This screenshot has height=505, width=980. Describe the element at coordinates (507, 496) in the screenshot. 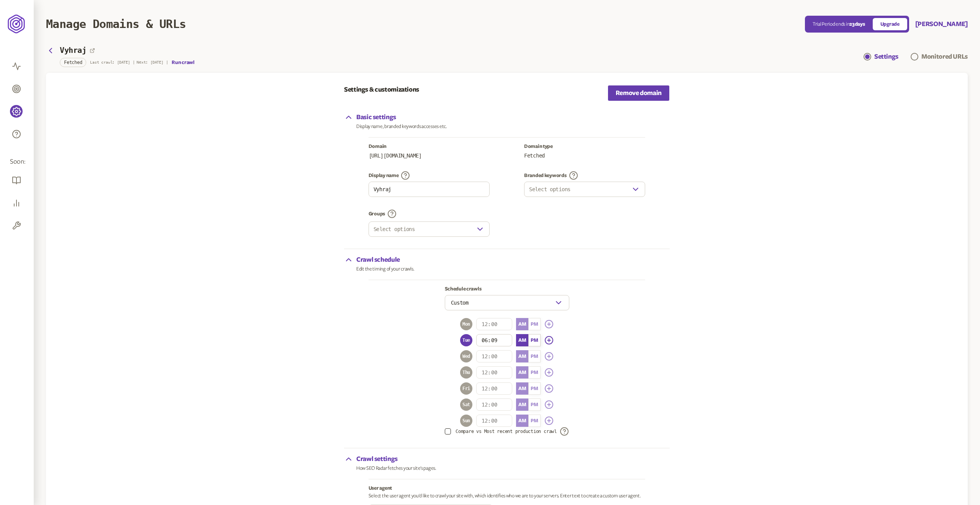

I see `p: Select the user agent you'd like to crawl your site with, which identifies who we are to your ser...` at that location.